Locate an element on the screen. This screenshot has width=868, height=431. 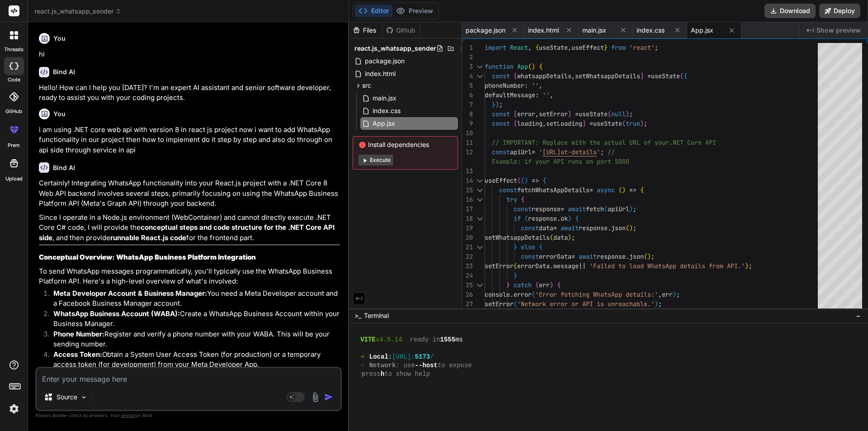
div: 3 is located at coordinates (467, 67).